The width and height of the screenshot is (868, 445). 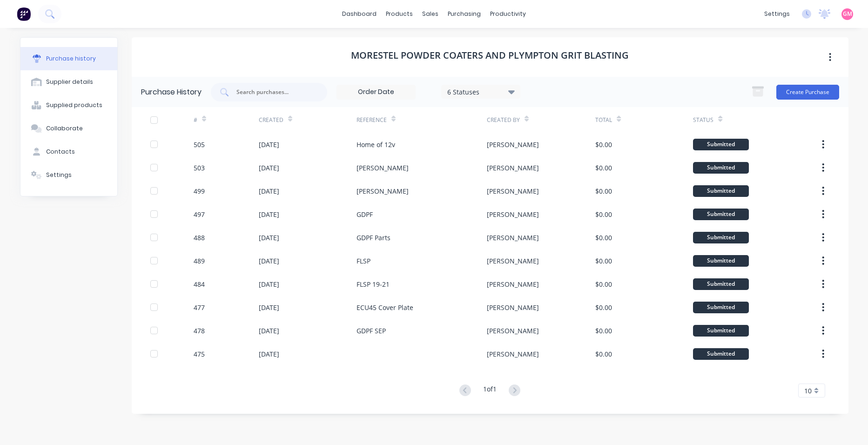 I want to click on div: Created By, so click(x=503, y=120).